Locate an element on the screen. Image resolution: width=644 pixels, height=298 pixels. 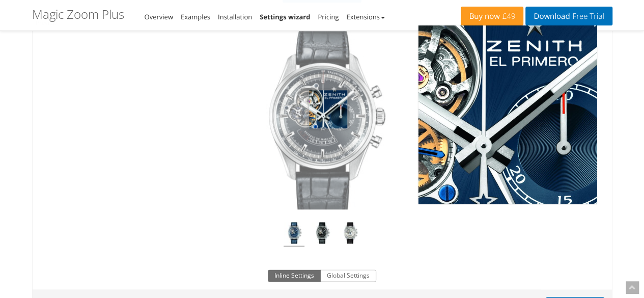
a: Extensions is located at coordinates (365, 17).